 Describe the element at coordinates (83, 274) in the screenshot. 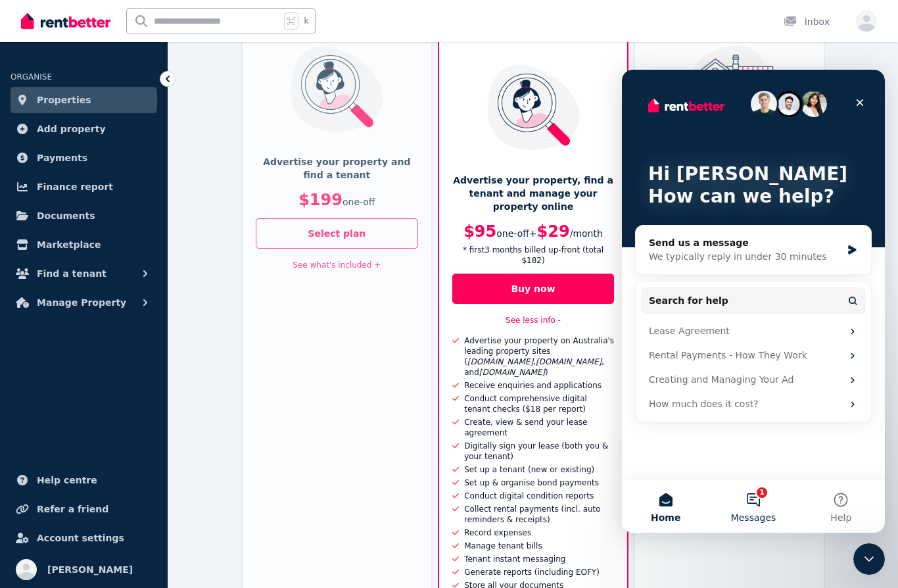

I see `button: Find a tenant` at that location.